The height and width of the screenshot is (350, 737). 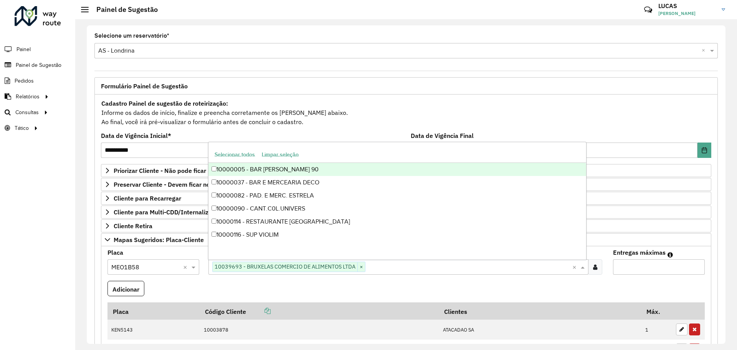 What do you see at coordinates (235, 154) in the screenshot?
I see `font: Selecionar todos` at bounding box center [235, 154].